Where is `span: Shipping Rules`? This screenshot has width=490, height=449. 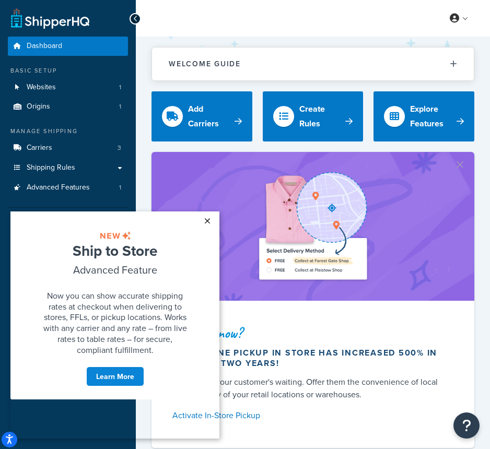 span: Shipping Rules is located at coordinates (51, 168).